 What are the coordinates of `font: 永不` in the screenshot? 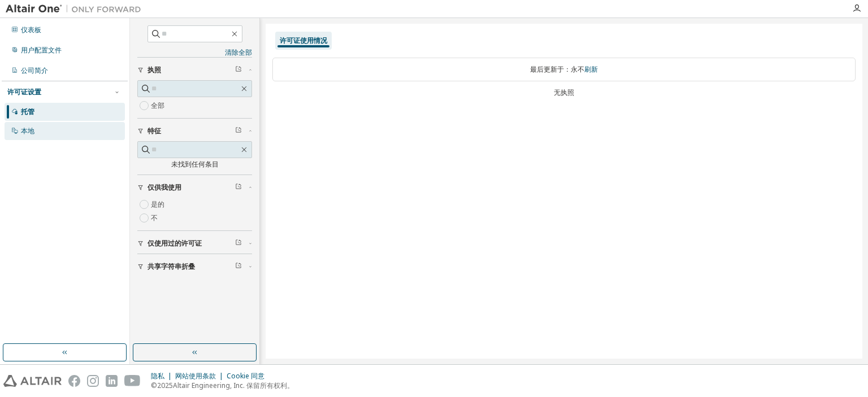 It's located at (578, 69).